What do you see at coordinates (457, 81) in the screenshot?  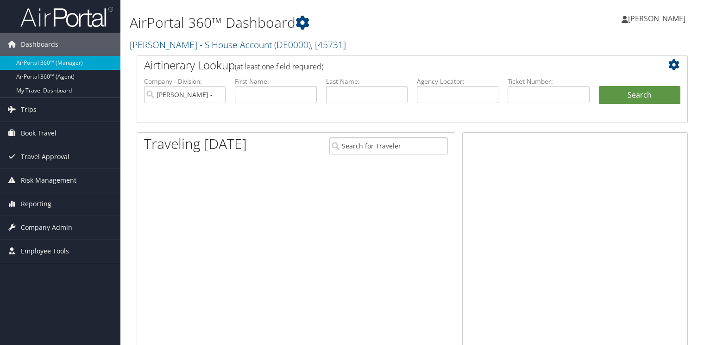 I see `label: Agency Locator:` at bounding box center [457, 81].